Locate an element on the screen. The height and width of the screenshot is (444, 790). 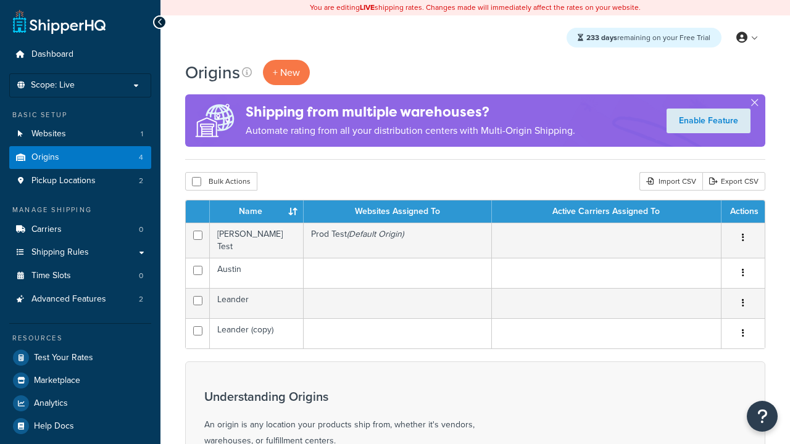
div: Basic Setup is located at coordinates (80, 115).